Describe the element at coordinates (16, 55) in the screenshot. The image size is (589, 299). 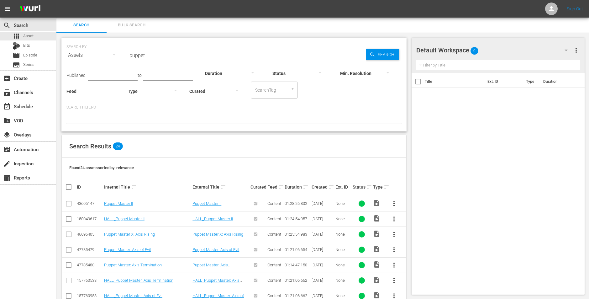
I see `span: Episode` at that location.